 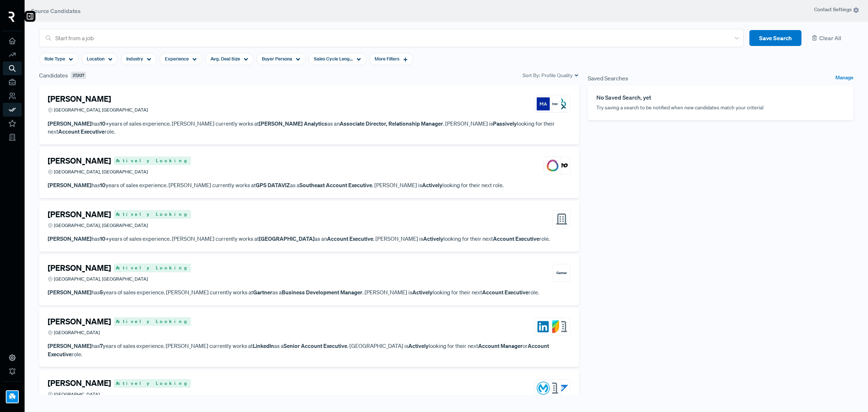 What do you see at coordinates (13, 393) in the screenshot?
I see `a: Shamrock Trading Corporation` at bounding box center [13, 393].